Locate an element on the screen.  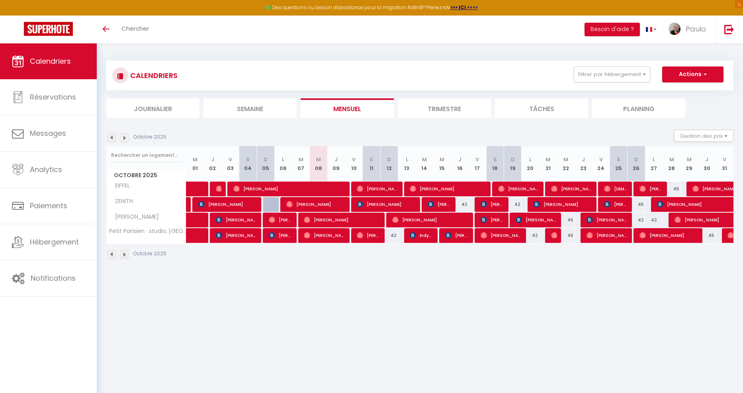
strong: >>> ICI <<<< is located at coordinates (464, 7).